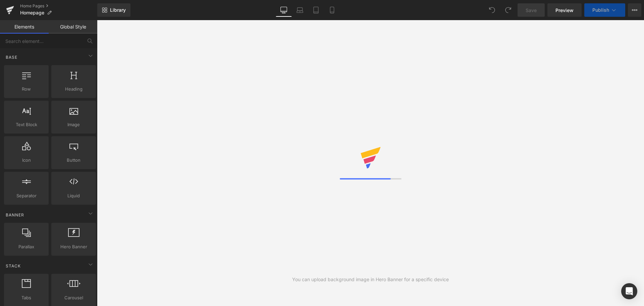  I want to click on button: More, so click(634, 10).